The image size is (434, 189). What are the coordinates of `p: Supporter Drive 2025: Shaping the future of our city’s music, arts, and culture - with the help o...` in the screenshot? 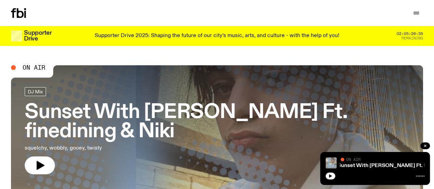 It's located at (217, 36).